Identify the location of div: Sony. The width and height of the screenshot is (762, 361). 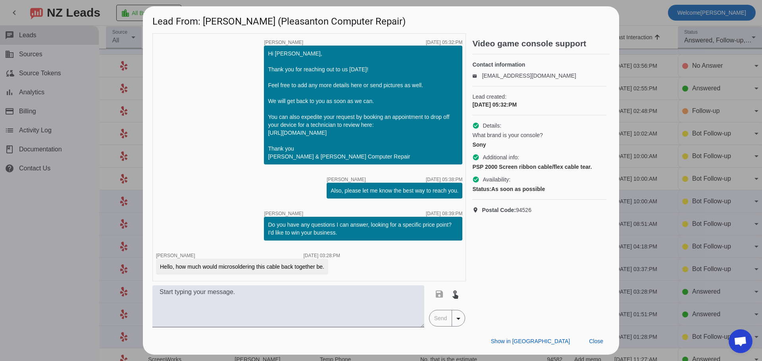
(539, 145).